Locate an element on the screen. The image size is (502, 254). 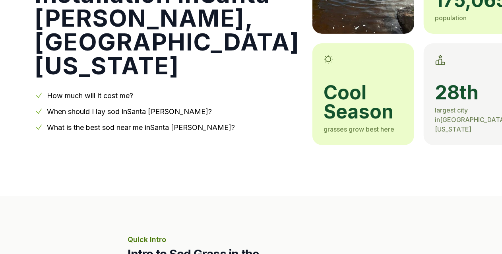
span: population is located at coordinates (451, 18).